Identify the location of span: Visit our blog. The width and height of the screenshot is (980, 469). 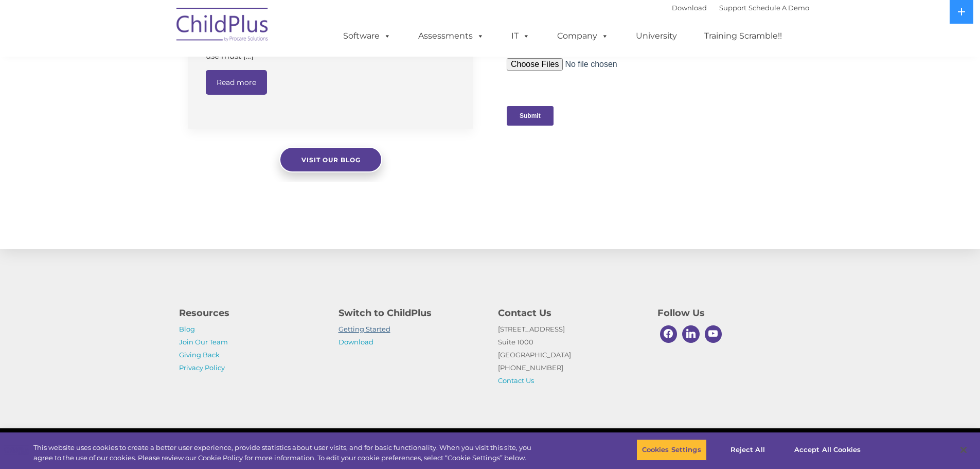
(330, 159).